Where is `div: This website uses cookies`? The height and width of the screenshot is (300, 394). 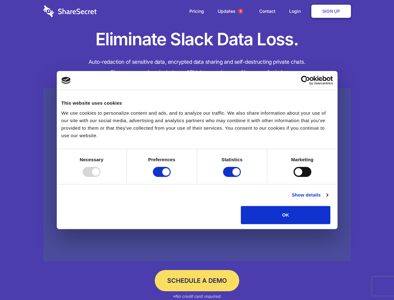 div: This website uses cookies is located at coordinates (197, 103).